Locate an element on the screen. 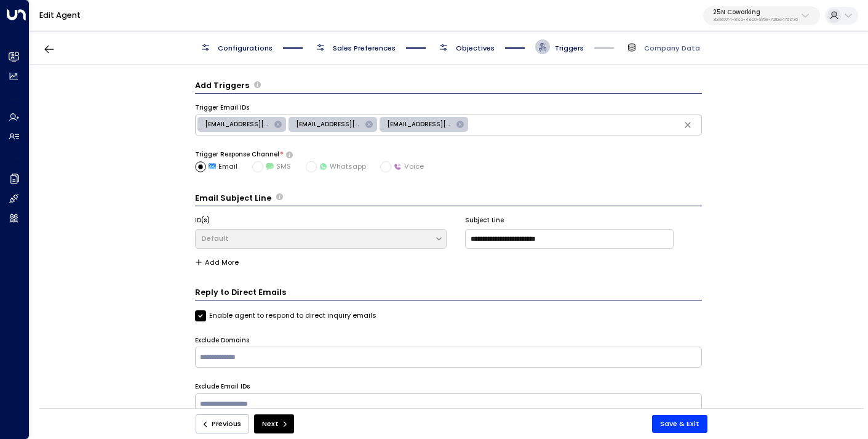 This screenshot has height=439, width=868. button: Previous is located at coordinates (222, 424).